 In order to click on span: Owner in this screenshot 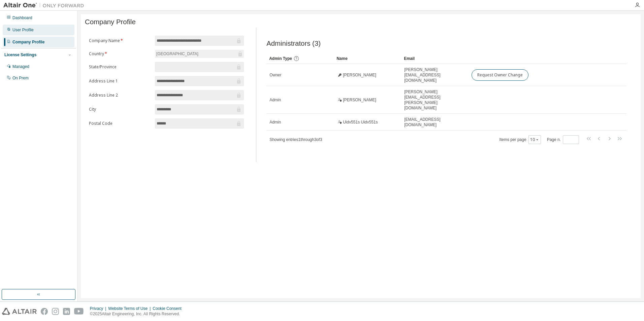, I will do `click(275, 75)`.